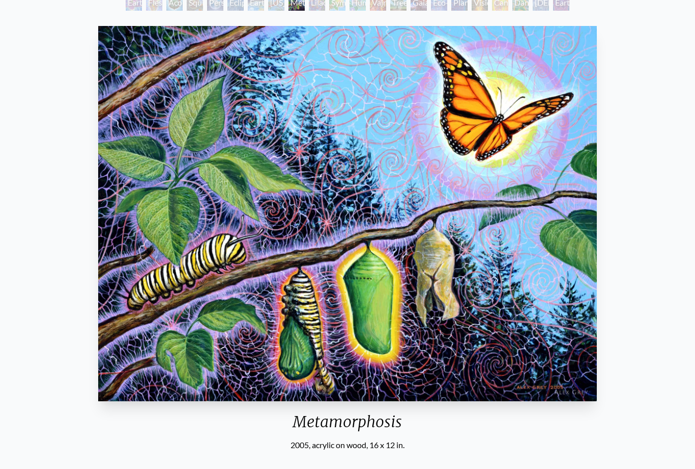 The height and width of the screenshot is (469, 695). Describe the element at coordinates (348, 445) in the screenshot. I see `div: 2005, acrylic on wood, 16 x 12 in.` at that location.